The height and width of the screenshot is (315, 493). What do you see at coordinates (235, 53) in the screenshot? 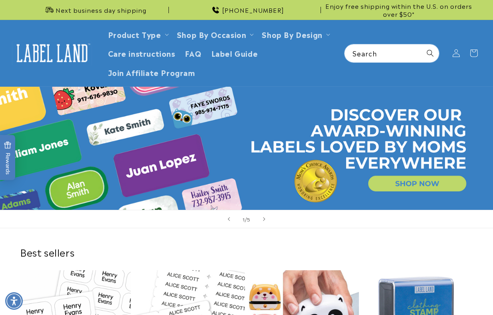
I see `a: Label Guide` at bounding box center [235, 53].